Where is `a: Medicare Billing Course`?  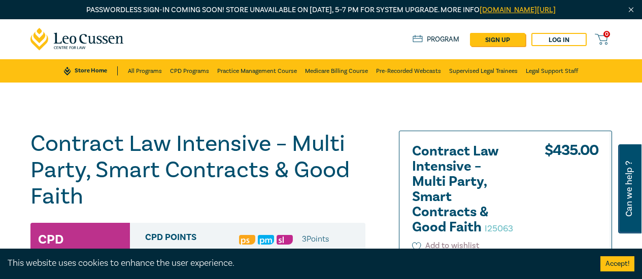
a: Medicare Billing Course is located at coordinates (336, 71).